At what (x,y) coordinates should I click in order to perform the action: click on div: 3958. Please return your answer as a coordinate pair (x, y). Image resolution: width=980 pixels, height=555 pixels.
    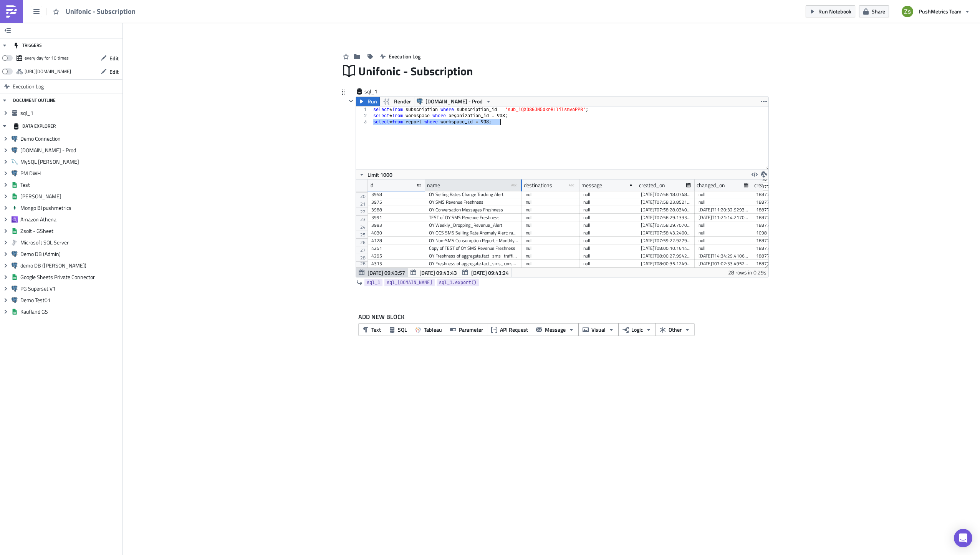
    Looking at the image, I should click on (396, 195).